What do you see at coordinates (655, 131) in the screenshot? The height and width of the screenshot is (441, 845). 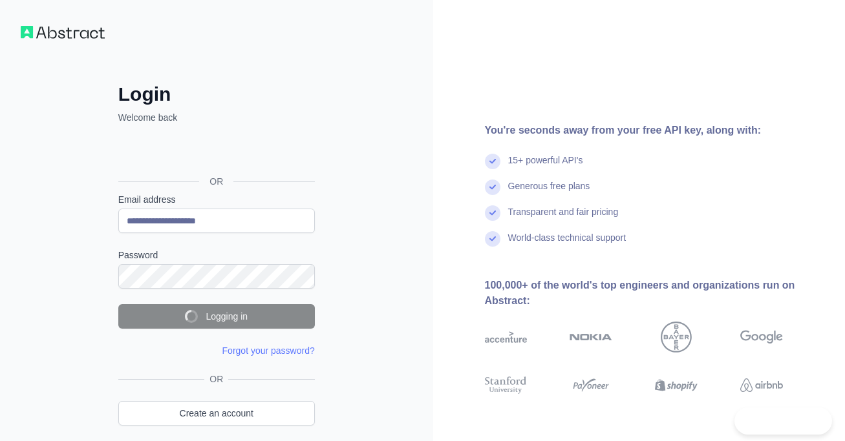 I see `div: You're seconds away from your free API key, along with:` at bounding box center [655, 131].